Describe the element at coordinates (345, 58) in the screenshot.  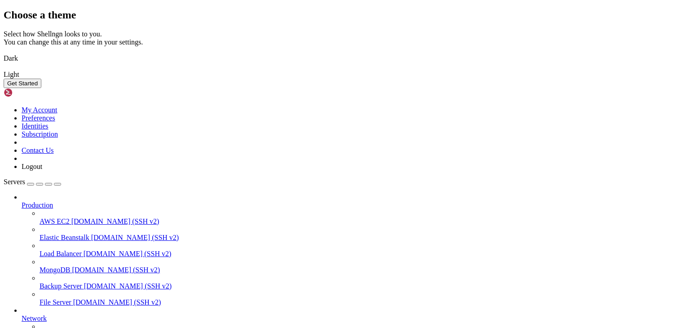
I see `div: Dark` at that location.